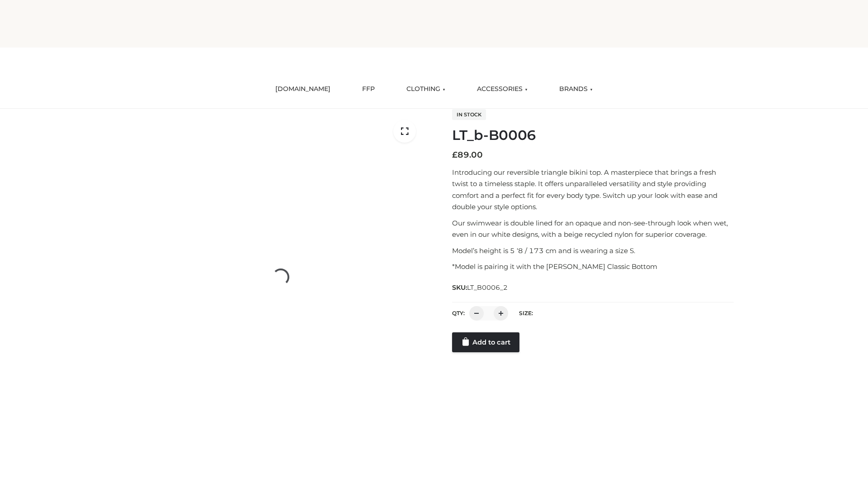  What do you see at coordinates (467, 155) in the screenshot?
I see `bdi: 89.00` at bounding box center [467, 155].